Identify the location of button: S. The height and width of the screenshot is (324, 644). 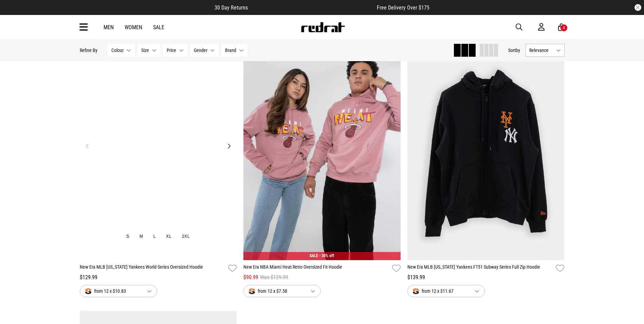
(128, 237).